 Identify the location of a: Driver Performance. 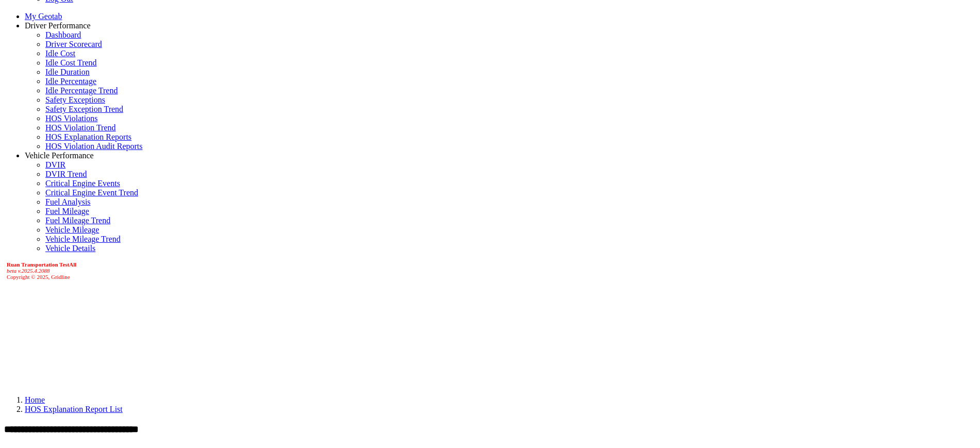
(58, 25).